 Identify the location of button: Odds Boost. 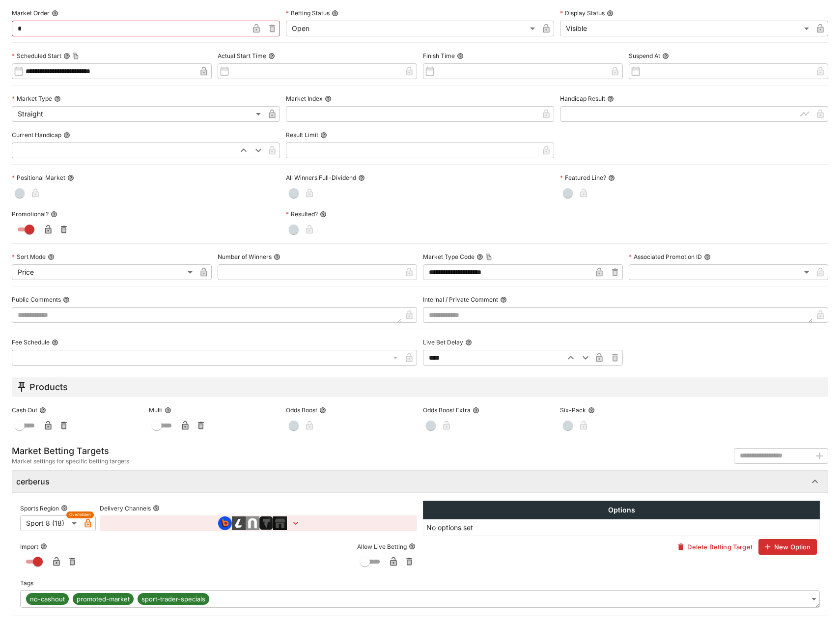
(323, 410).